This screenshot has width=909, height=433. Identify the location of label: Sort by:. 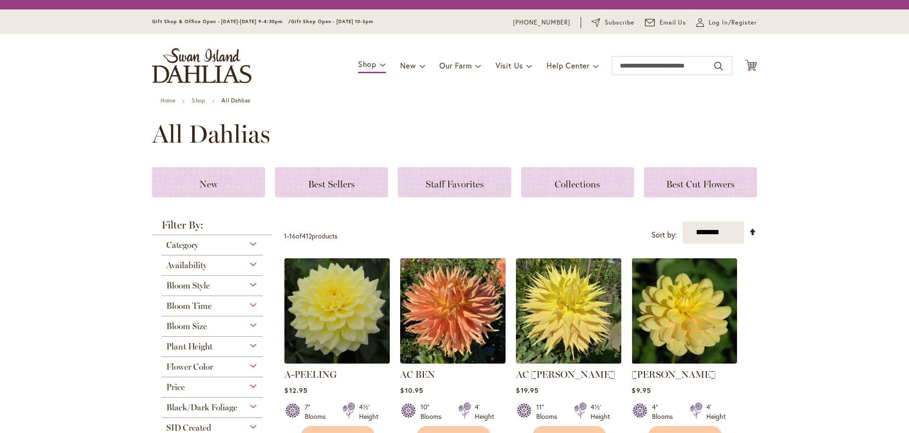
(664, 235).